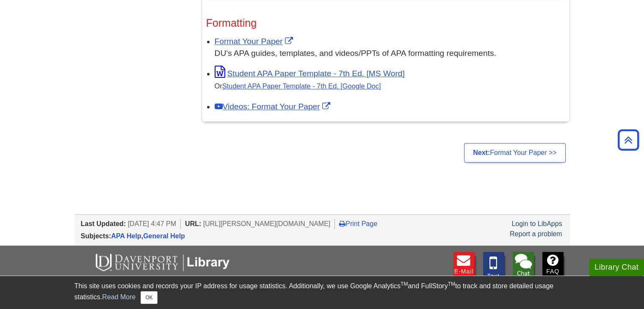 This screenshot has width=644, height=309. What do you see at coordinates (149, 298) in the screenshot?
I see `button: Close` at bounding box center [149, 298].